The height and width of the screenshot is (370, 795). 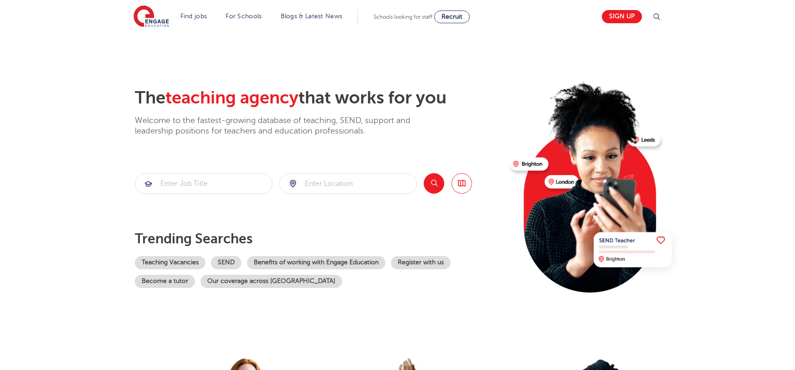 What do you see at coordinates (420, 262) in the screenshot?
I see `a: Register with us` at bounding box center [420, 262].